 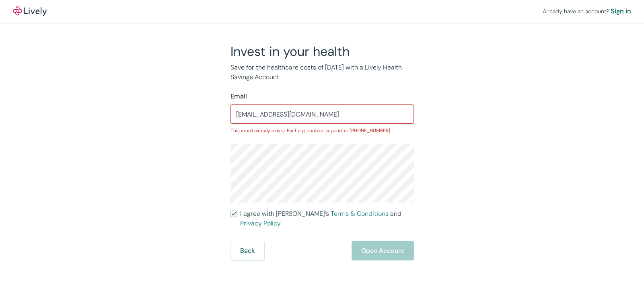 What do you see at coordinates (29, 11) in the screenshot?
I see `img: Lively` at bounding box center [29, 11].